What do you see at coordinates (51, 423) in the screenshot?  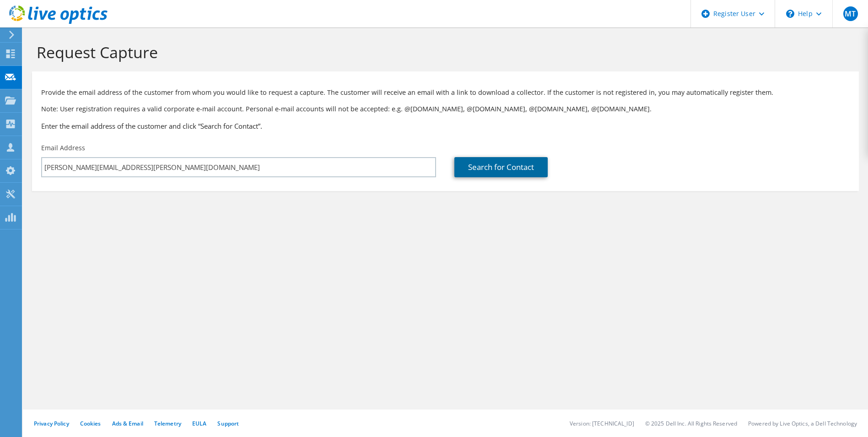 I see `a: Privacy Policy` at bounding box center [51, 423].